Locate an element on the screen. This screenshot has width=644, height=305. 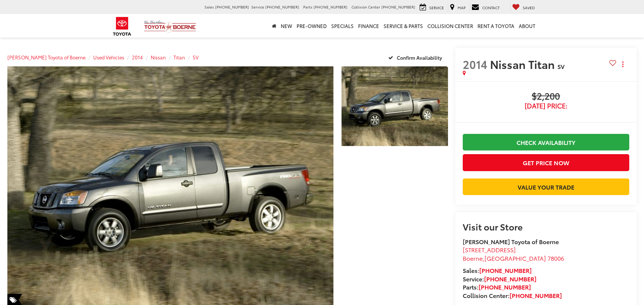
a: Home is located at coordinates (274, 26).